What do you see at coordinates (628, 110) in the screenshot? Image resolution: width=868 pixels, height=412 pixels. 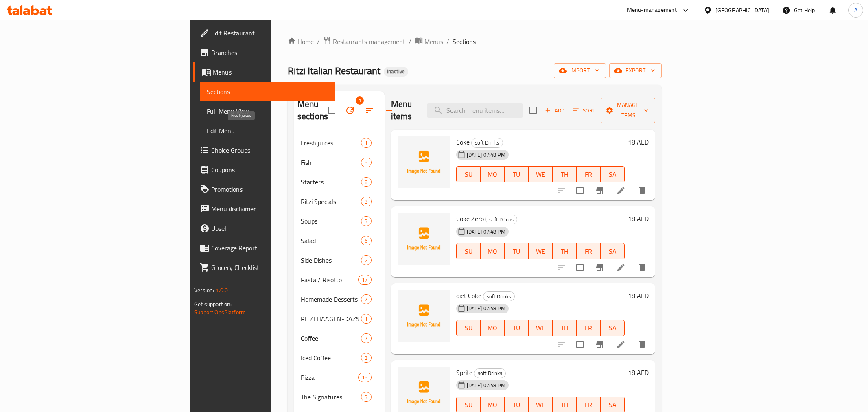 I see `span: Manage items` at bounding box center [628, 110].